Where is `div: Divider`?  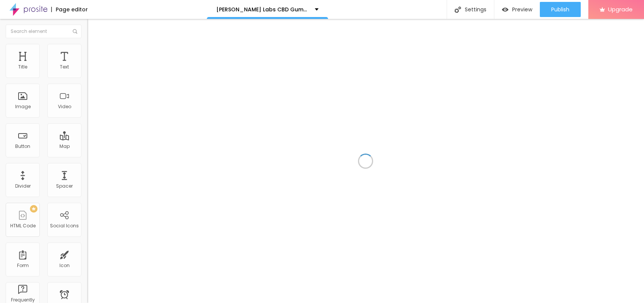
div: Divider is located at coordinates (23, 186).